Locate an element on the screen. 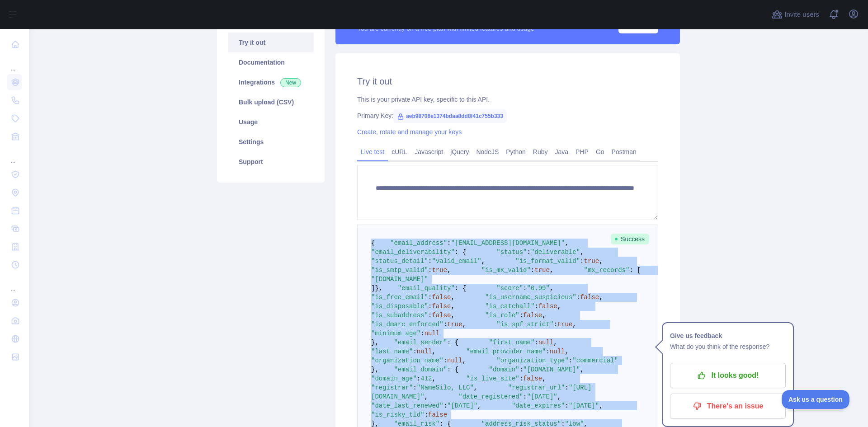 The width and height of the screenshot is (868, 427). span: "domain_age" is located at coordinates (394, 378).